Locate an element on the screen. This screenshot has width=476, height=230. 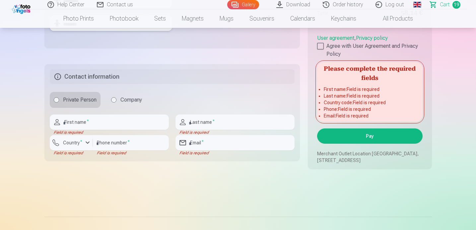
a: Souvenirs is located at coordinates (262, 19).